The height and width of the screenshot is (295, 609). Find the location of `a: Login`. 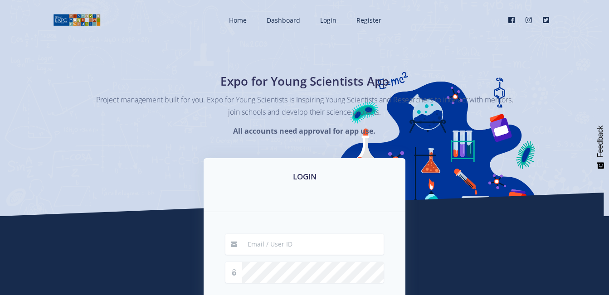

a: Login is located at coordinates (327, 20).